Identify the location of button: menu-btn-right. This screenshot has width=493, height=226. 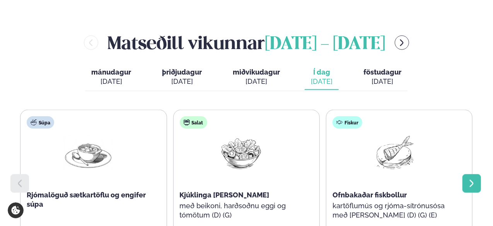
(401, 42).